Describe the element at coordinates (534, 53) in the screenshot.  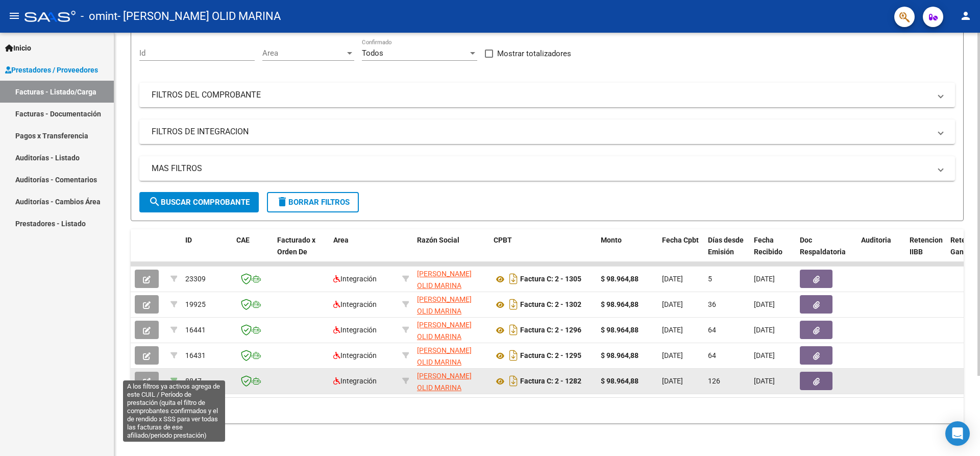
I see `span: Mostrar totalizadores` at that location.